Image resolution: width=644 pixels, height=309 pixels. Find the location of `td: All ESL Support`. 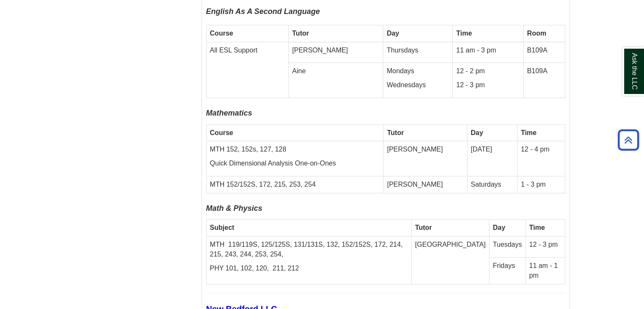

td: All ESL Support is located at coordinates (247, 70).